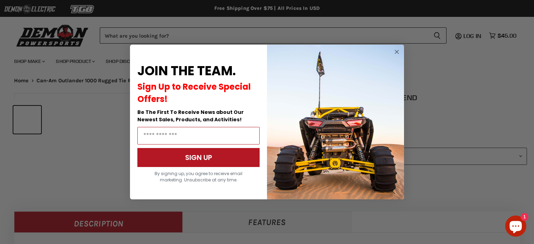  Describe the element at coordinates (336, 122) in the screenshot. I see `img: a9095488-b6e7-41ba-879d-588abfab540b.jpeg` at that location.